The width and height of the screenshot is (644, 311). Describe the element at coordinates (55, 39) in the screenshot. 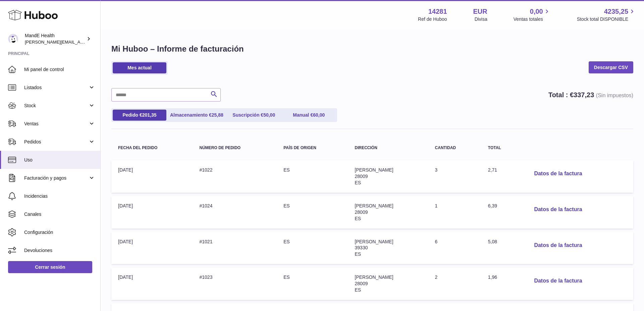

I see `div: MandE Health` at that location.